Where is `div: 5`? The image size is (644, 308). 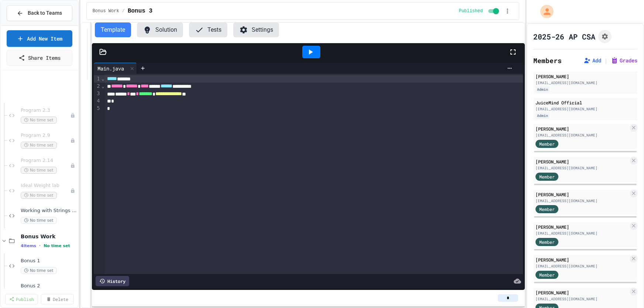
div: 5 is located at coordinates (98, 108).